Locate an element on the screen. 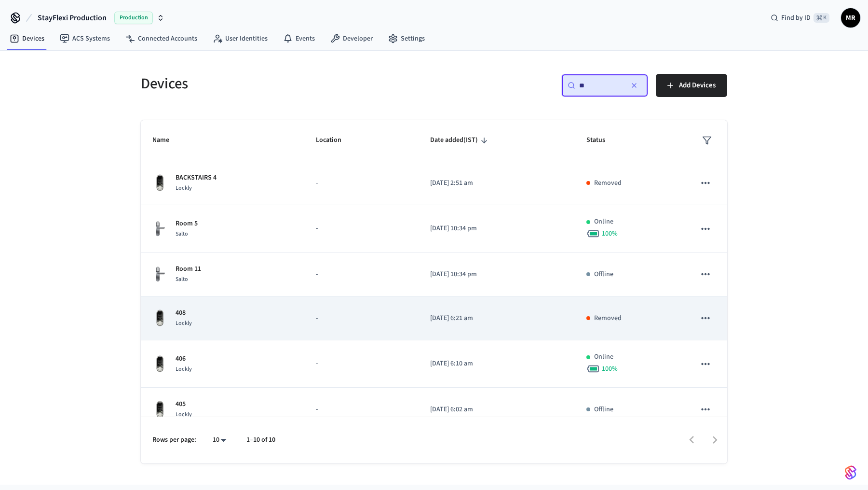  a: User Identities is located at coordinates (240, 39).